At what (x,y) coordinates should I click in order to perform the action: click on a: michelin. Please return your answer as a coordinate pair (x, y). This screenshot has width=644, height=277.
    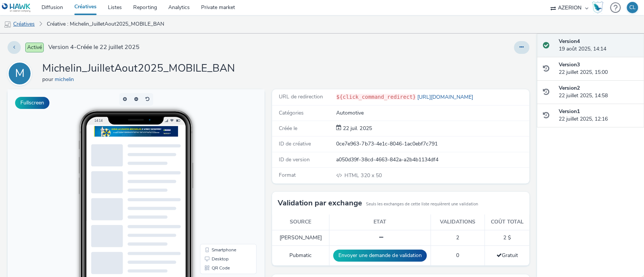
    Looking at the image, I should click on (66, 79).